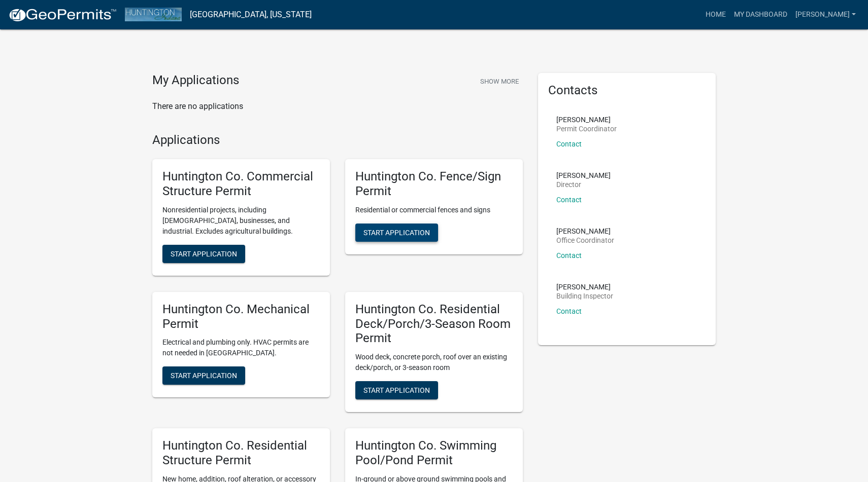 The image size is (868, 482). Describe the element at coordinates (241, 453) in the screenshot. I see `h5: Huntington Co. Residential Structure Permit` at that location.